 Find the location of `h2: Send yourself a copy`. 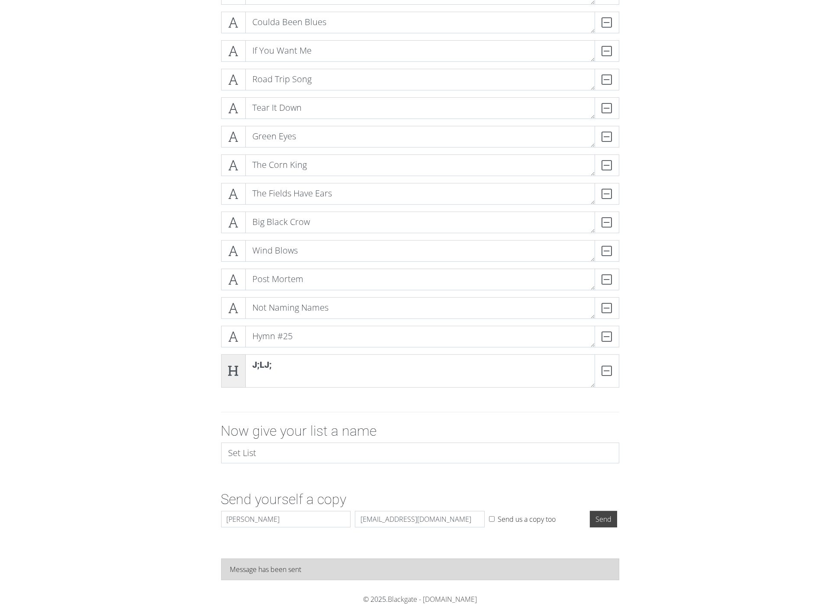

h2: Send yourself a copy is located at coordinates (420, 500).